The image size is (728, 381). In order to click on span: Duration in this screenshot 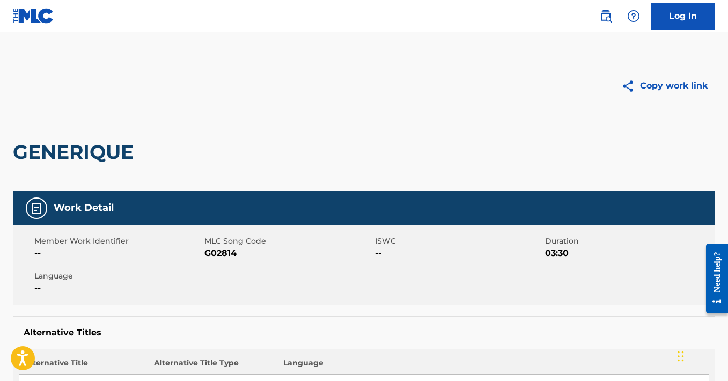, I will do `click(629, 241)`.